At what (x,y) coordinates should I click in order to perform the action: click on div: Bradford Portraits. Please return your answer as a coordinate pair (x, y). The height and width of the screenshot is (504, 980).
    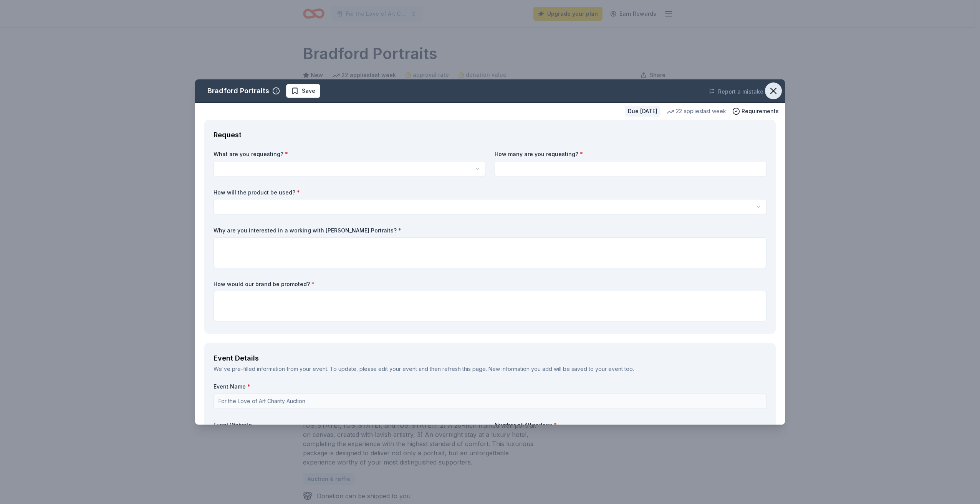
    Looking at the image, I should click on (238, 91).